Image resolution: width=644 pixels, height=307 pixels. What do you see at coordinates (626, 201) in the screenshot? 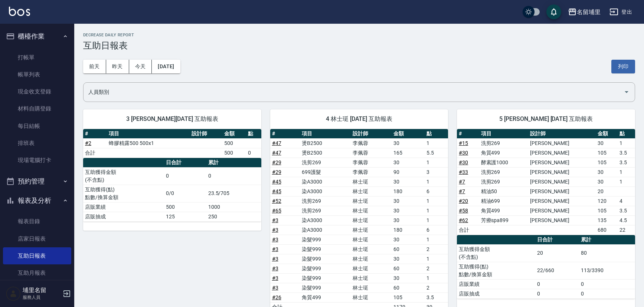
I see `td: 4` at bounding box center [626, 201].